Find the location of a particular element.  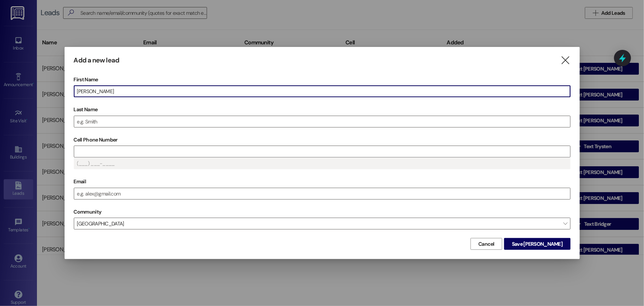

button: Cancel is located at coordinates (486, 244).